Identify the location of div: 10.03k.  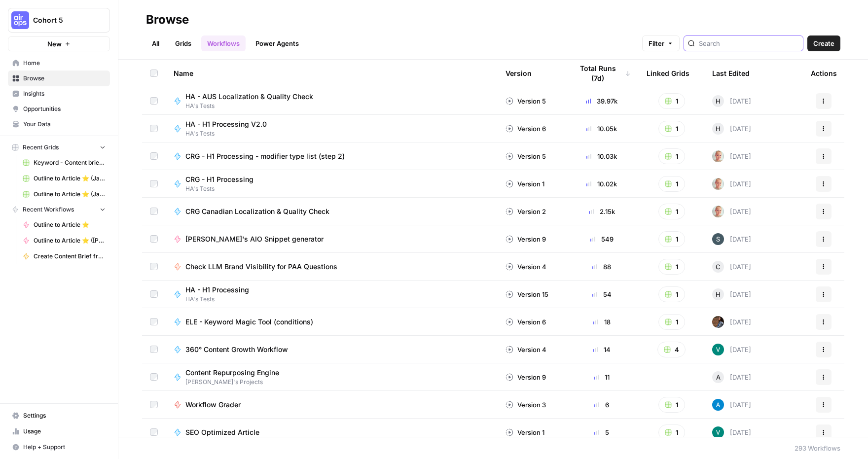
(602, 156).